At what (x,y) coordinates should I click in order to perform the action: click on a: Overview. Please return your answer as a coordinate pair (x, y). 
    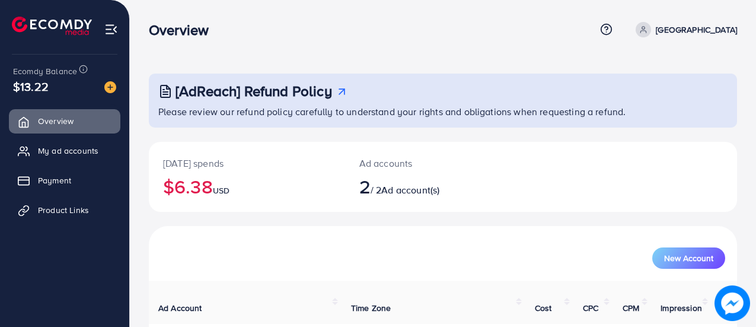
    Looking at the image, I should click on (65, 121).